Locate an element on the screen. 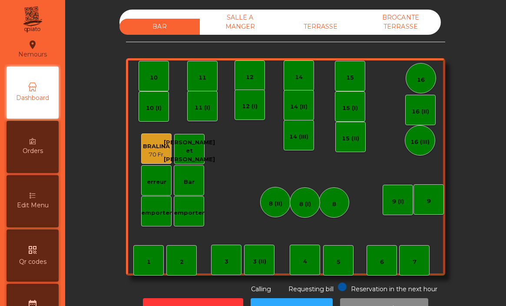  div: BROCANTE TERRASSE is located at coordinates (401, 22).